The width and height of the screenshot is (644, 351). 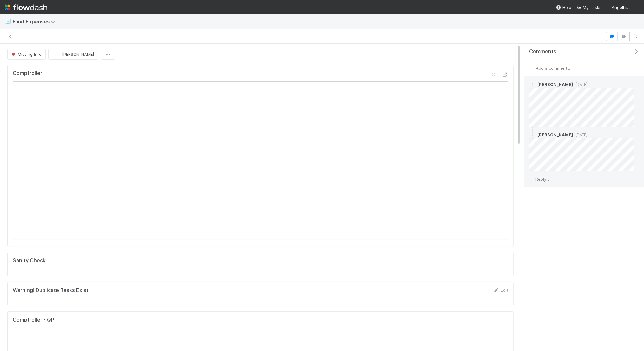 What do you see at coordinates (542, 179) in the screenshot?
I see `span: Reply...` at bounding box center [542, 179].